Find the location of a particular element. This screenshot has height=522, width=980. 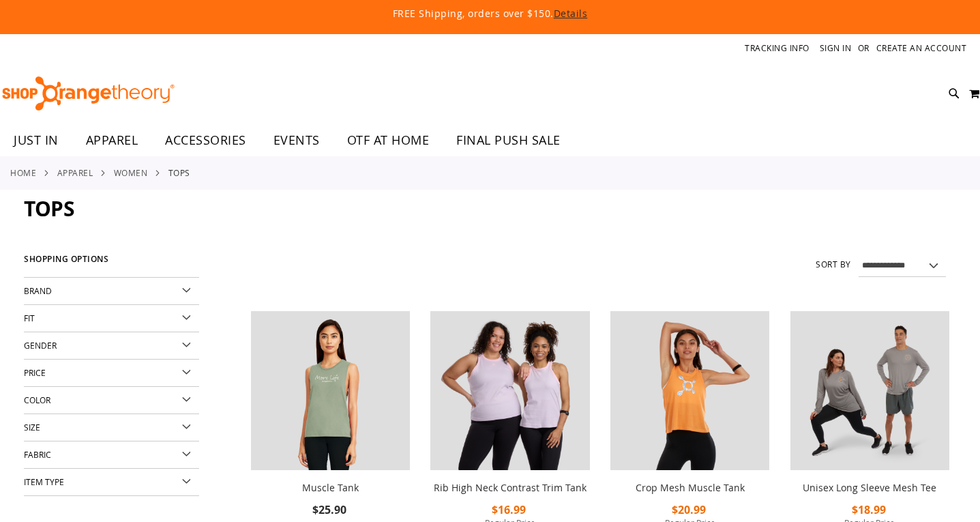

span: Color is located at coordinates (37, 400).